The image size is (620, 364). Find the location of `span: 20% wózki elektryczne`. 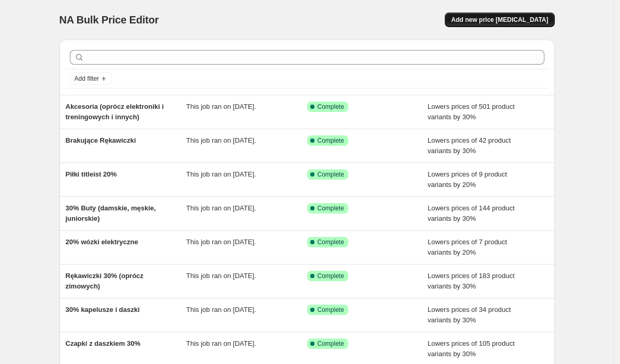

span: 20% wózki elektryczne is located at coordinates (102, 241).